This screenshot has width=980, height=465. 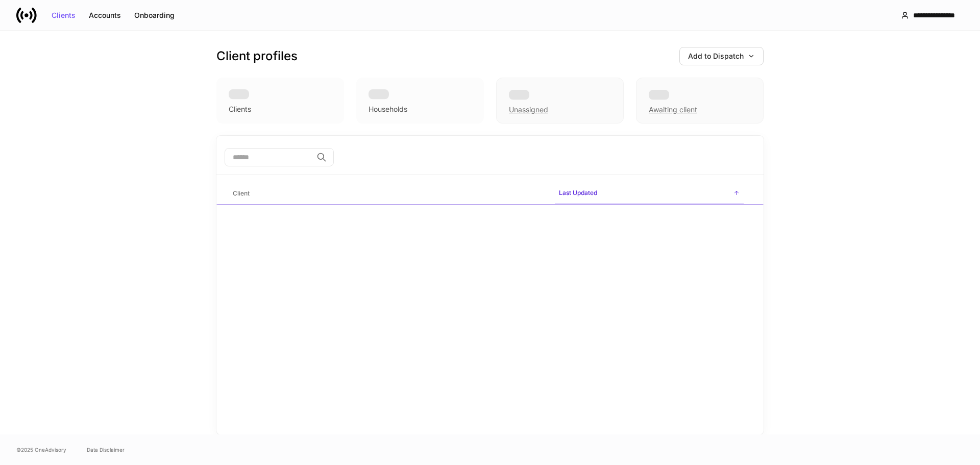 What do you see at coordinates (722, 56) in the screenshot?
I see `div: Add to Dispatch` at bounding box center [722, 56].